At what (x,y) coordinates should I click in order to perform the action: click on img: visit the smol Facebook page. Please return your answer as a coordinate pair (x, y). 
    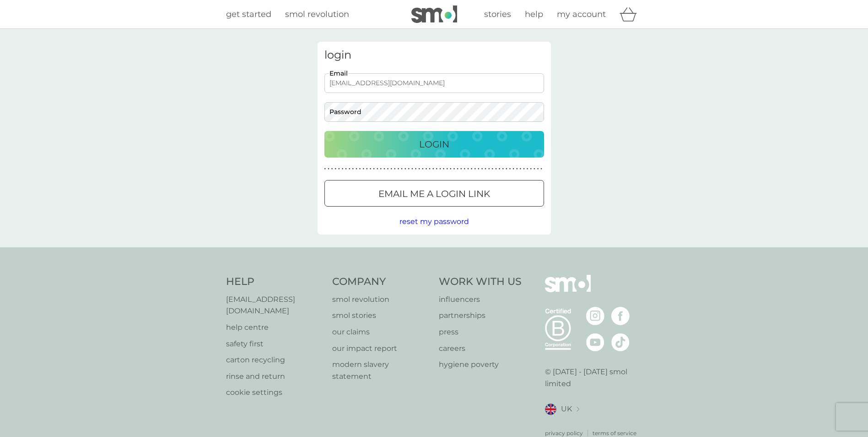
    Looking at the image, I should click on (620, 316).